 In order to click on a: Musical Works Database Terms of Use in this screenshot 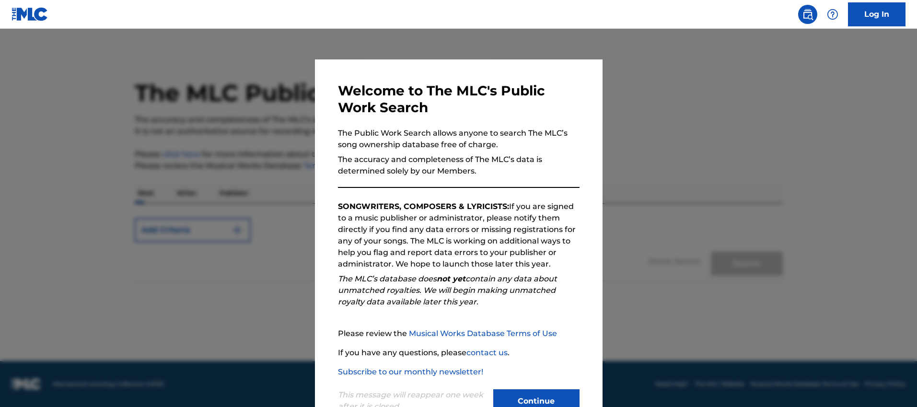, I will do `click(483, 333)`.